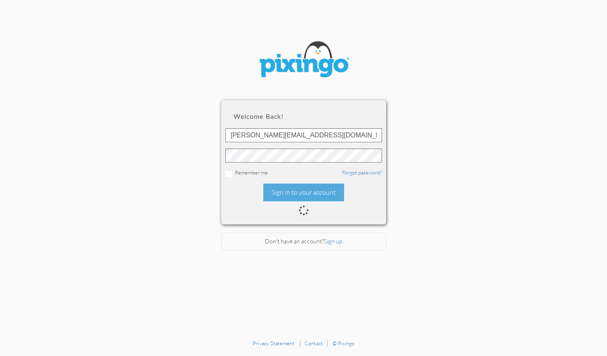 The image size is (607, 356). Describe the element at coordinates (343, 343) in the screenshot. I see `a: © Pixingo` at that location.